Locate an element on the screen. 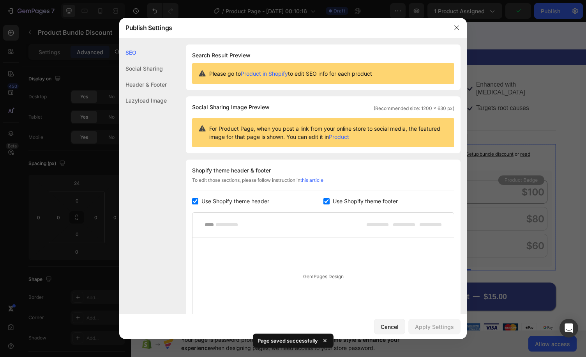 This screenshot has height=357, width=586. span: Social Sharing Image Preview is located at coordinates (231, 107).